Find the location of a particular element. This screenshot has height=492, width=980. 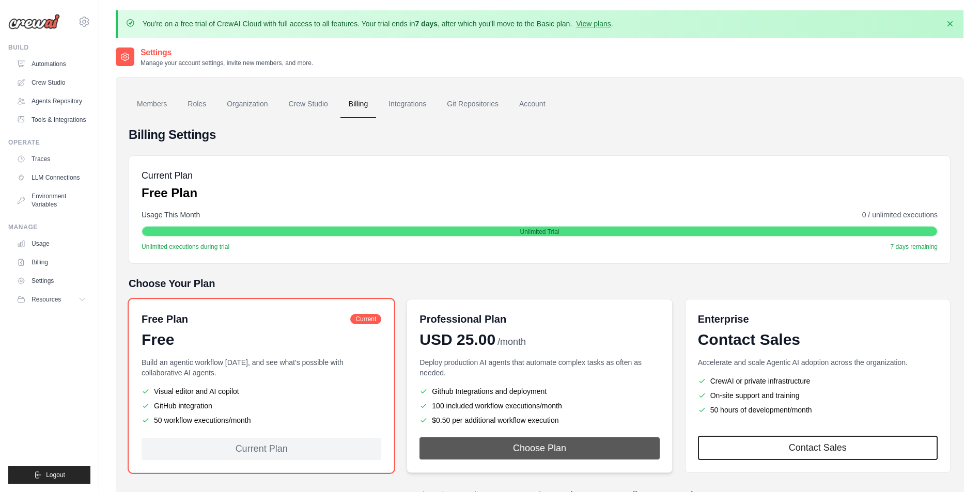

a: Traces is located at coordinates (51, 159).